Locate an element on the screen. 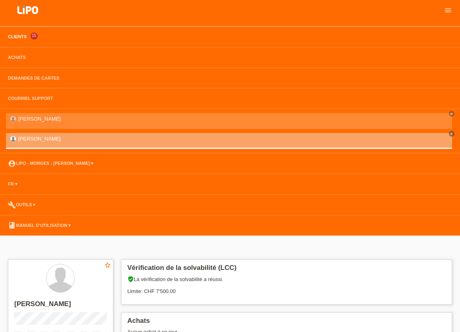  h2: Vérification de la solvabilité (LCC) is located at coordinates (287, 270).